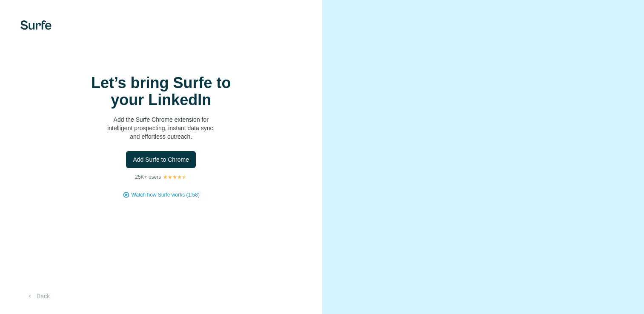 Image resolution: width=644 pixels, height=314 pixels. Describe the element at coordinates (38, 296) in the screenshot. I see `button: Back` at that location.